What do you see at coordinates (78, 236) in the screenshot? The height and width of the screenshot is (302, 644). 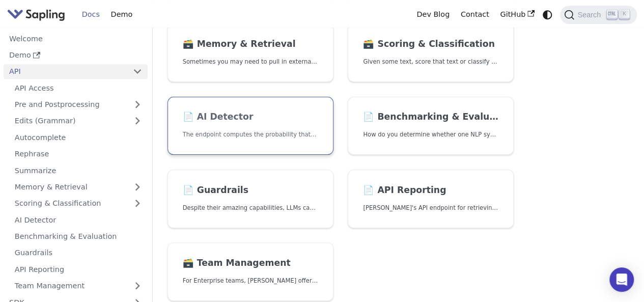 I see `a: Benchmarking & Evaluation` at bounding box center [78, 236].